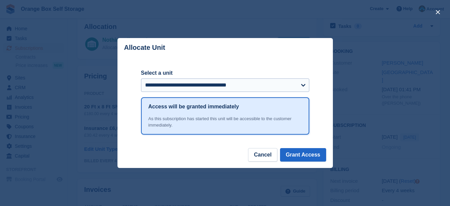 The height and width of the screenshot is (206, 450). I want to click on p: Allocate Unit, so click(145, 47).